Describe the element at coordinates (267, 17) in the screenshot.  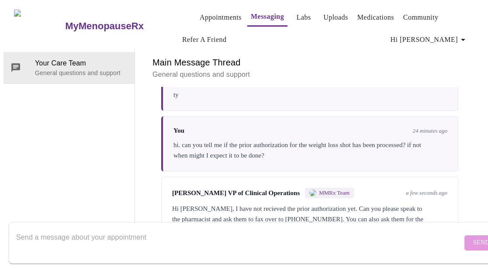
I see `button: Messaging` at that location.